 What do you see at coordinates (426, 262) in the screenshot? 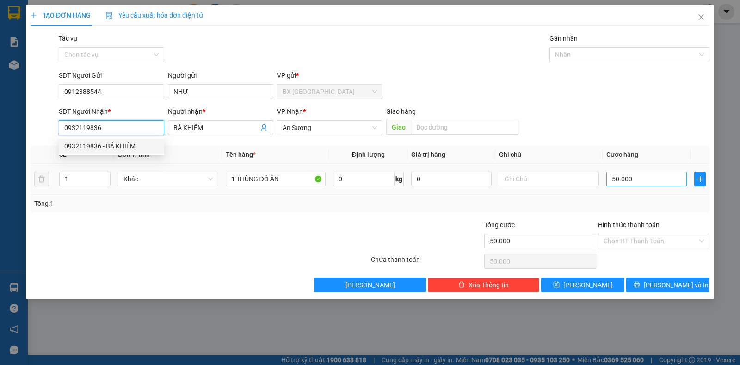
I see `div: Chưa thanh toán` at bounding box center [426, 262].